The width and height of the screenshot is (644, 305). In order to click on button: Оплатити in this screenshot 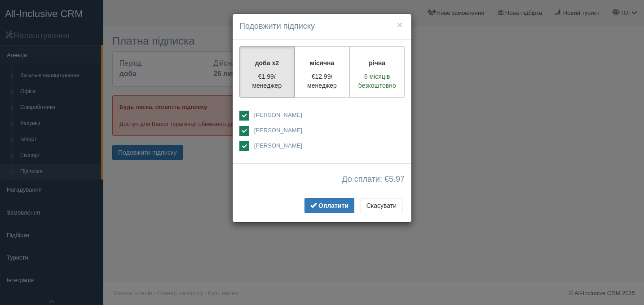, I will do `click(329, 205)`.